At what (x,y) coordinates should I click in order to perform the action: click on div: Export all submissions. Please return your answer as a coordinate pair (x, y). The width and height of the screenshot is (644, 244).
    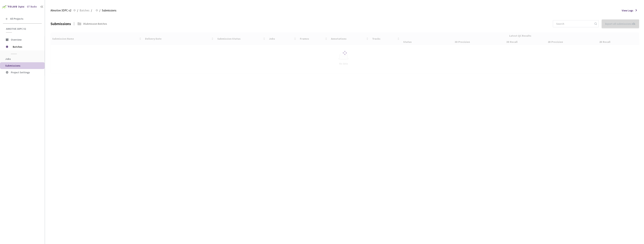
    Looking at the image, I should click on (621, 24).